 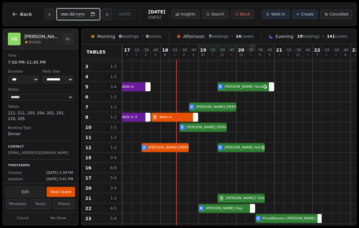 What do you see at coordinates (203, 50) in the screenshot?
I see `span: 19` at bounding box center [203, 50].